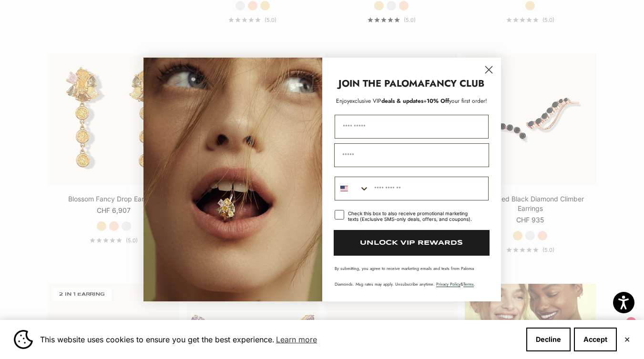 The height and width of the screenshot is (359, 644). Describe the element at coordinates (24, 339) in the screenshot. I see `img: Cookie banner` at that location.